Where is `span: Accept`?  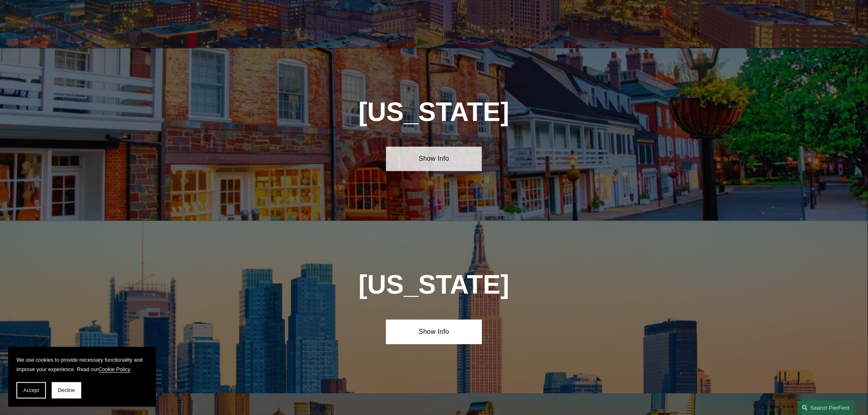
span: Accept is located at coordinates (31, 390).